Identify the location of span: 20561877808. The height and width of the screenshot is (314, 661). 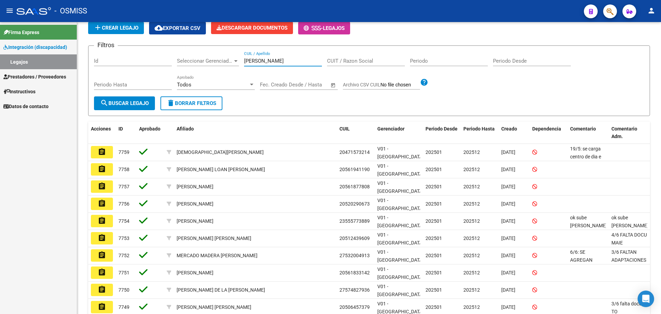
(355, 187).